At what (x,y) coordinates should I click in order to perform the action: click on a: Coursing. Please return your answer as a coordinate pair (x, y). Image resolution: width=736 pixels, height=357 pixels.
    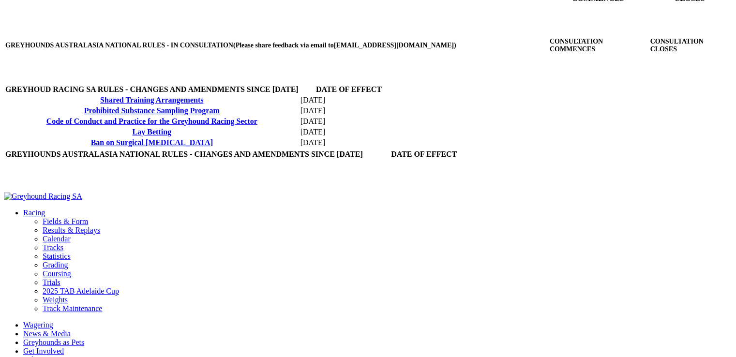
    Looking at the image, I should click on (57, 273).